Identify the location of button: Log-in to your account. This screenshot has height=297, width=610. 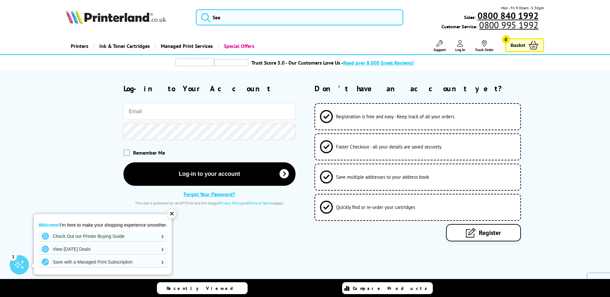
(209, 174).